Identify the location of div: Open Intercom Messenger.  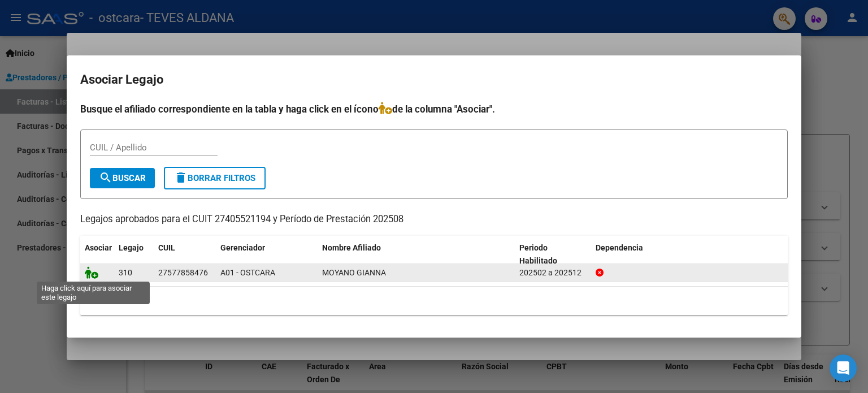
(843, 368).